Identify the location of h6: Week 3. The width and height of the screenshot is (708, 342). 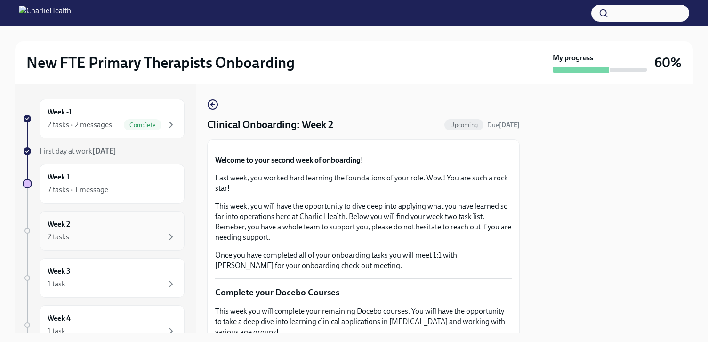
(59, 271).